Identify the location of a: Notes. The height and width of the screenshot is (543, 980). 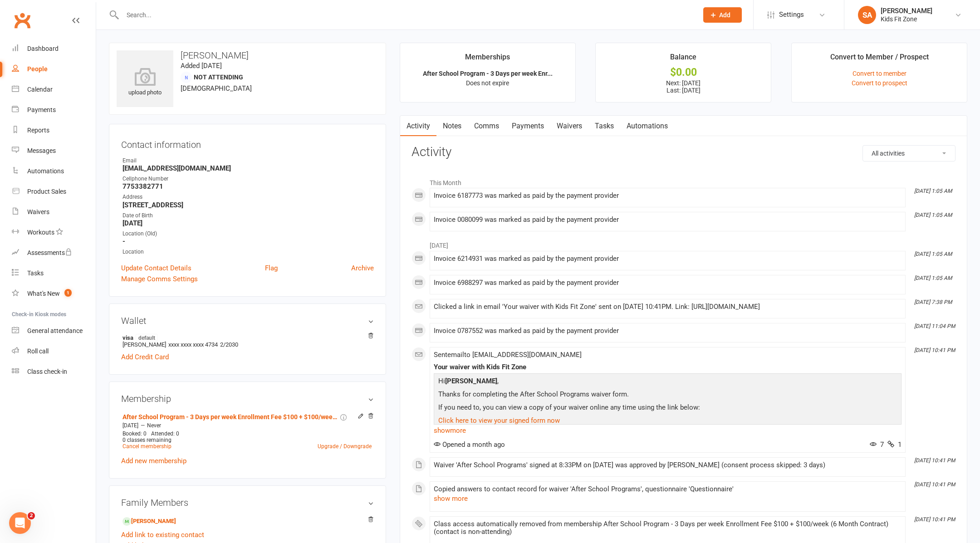
(452, 126).